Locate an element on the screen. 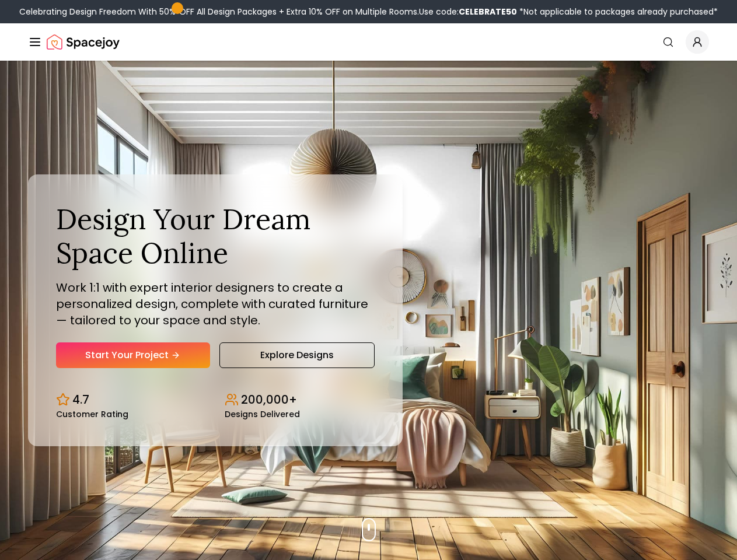  div: Design stats is located at coordinates (215, 400).